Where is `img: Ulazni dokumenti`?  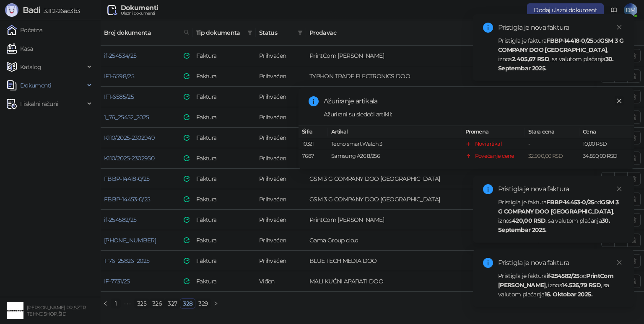 img: Ulazni dokumenti is located at coordinates (112, 10).